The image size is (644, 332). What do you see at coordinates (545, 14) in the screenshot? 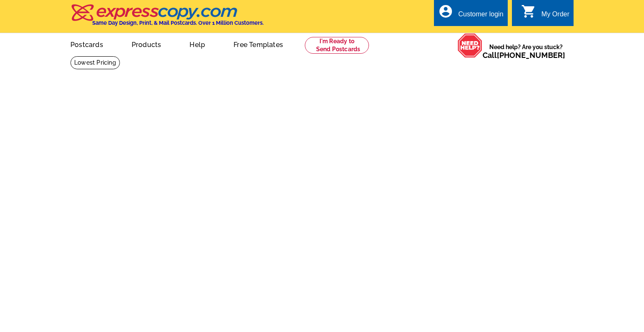
I see `a: shopping_cart My Order` at bounding box center [545, 14].